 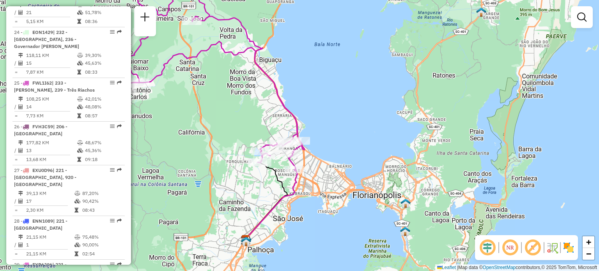 What do you see at coordinates (533, 248) in the screenshot?
I see `span: Exibir rótulo` at bounding box center [533, 248].